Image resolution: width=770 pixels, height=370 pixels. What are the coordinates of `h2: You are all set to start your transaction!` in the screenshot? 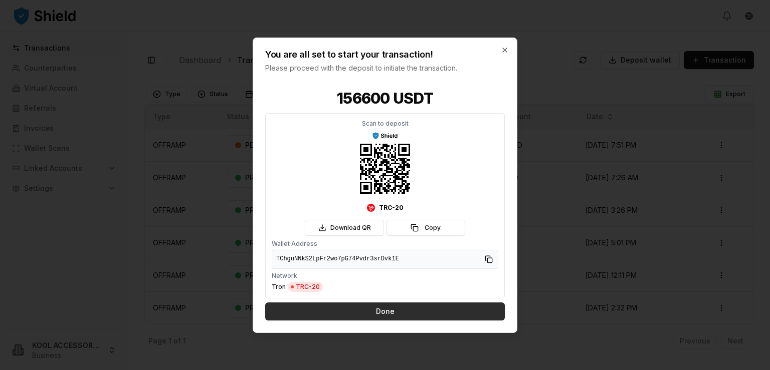 It's located at (385, 54).